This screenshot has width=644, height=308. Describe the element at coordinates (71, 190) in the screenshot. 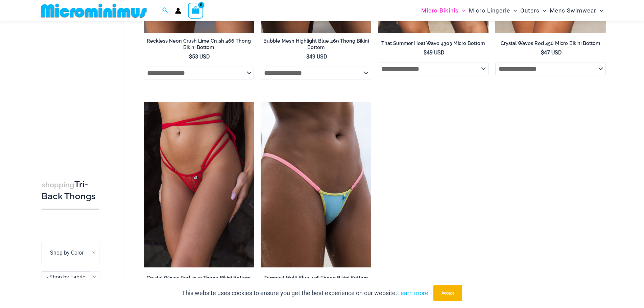

I see `h3: Tri-Back Thongs` at that location.